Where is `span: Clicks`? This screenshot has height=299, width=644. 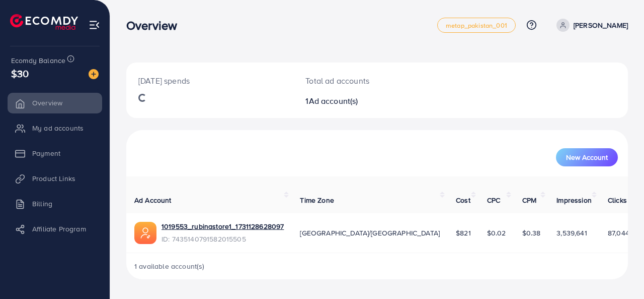 span: Clicks is located at coordinates (617, 200).